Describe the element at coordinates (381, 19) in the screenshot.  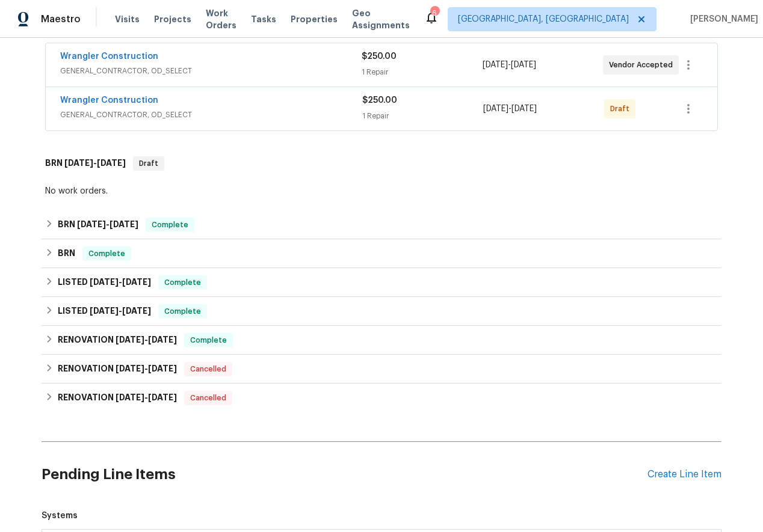
I see `span: Geo Assignments` at that location.